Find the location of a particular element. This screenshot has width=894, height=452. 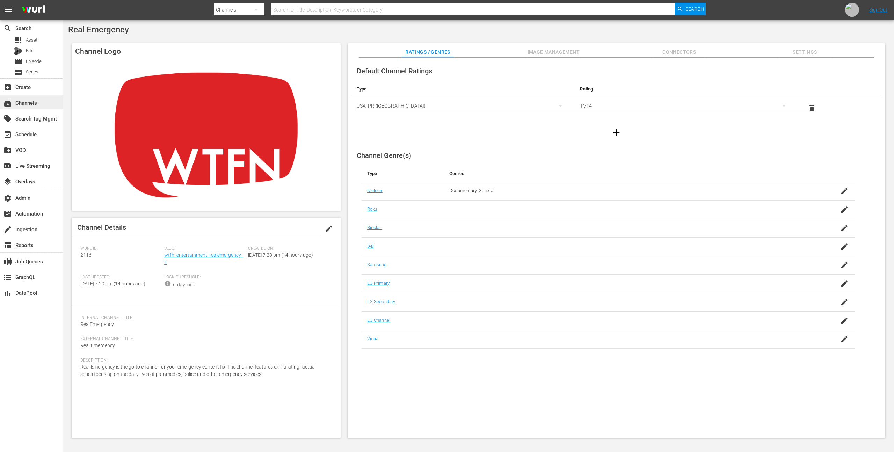

a: Samsung is located at coordinates (377, 265).